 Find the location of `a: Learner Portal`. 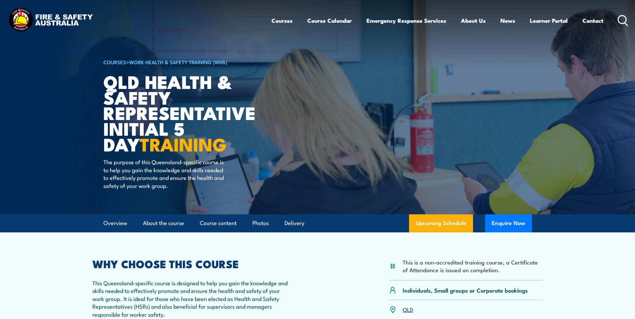

a: Learner Portal is located at coordinates (549, 20).